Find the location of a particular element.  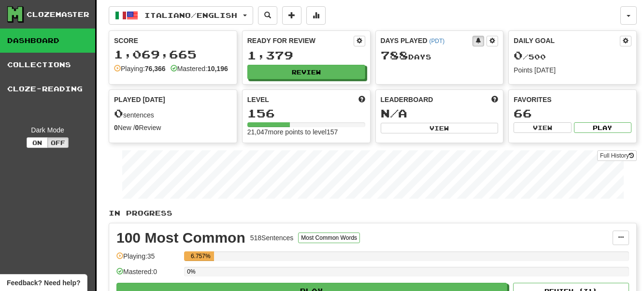

strong: 76,366 is located at coordinates (155, 69).